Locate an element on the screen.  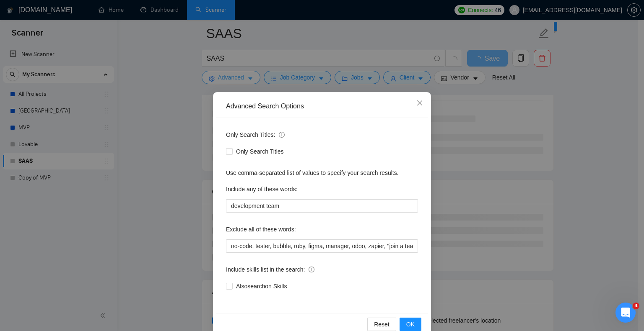
span: Only Search Titles is located at coordinates (260, 152).